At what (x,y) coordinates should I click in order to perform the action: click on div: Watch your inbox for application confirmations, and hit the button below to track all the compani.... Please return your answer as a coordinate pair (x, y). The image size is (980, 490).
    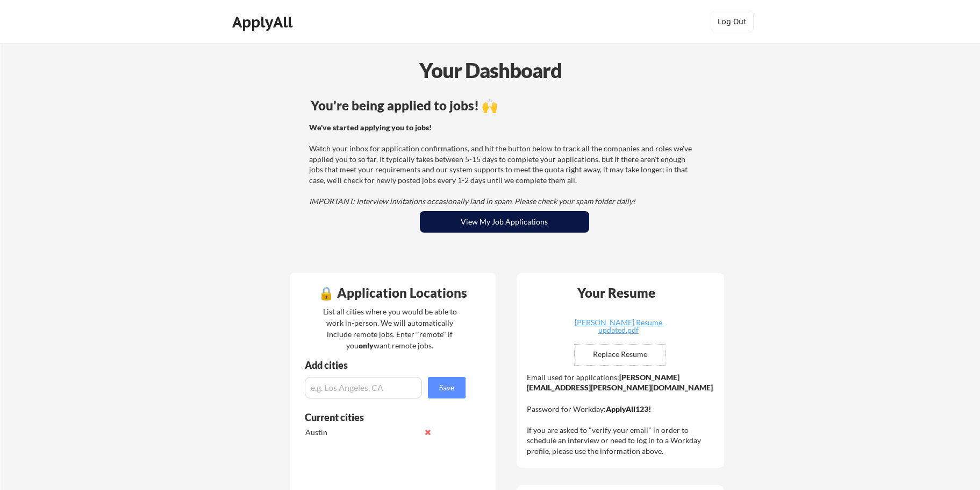
    Looking at the image, I should click on (502, 164).